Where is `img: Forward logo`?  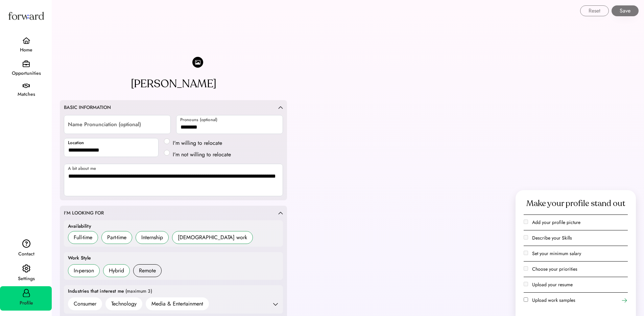
img: Forward logo is located at coordinates (26, 15).